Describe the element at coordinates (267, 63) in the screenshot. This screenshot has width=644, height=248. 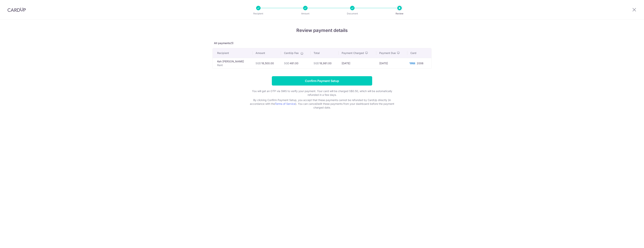
I see `td: 18,500.00` at that location.